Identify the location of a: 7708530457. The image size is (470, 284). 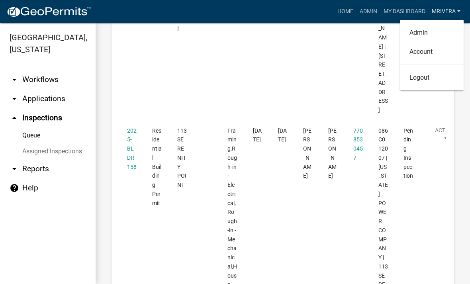
(358, 144).